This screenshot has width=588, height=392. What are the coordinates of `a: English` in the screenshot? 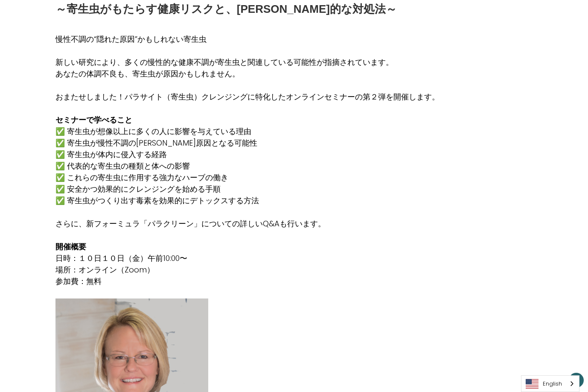 It's located at (550, 384).